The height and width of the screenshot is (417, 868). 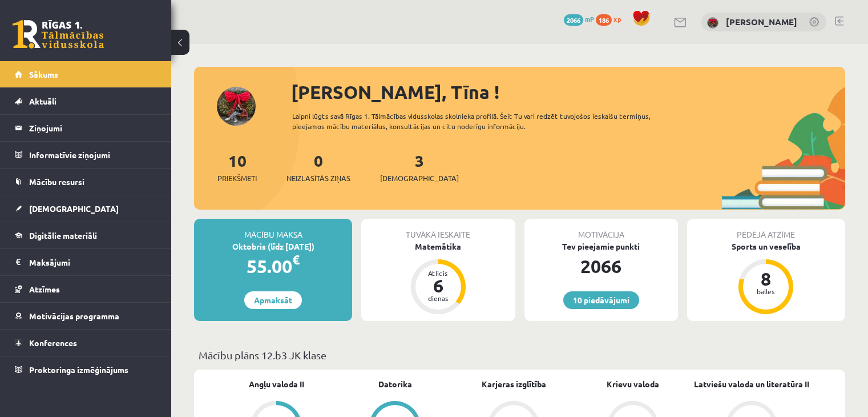 What do you see at coordinates (56, 181) in the screenshot?
I see `span: Mācību resursi` at bounding box center [56, 181].